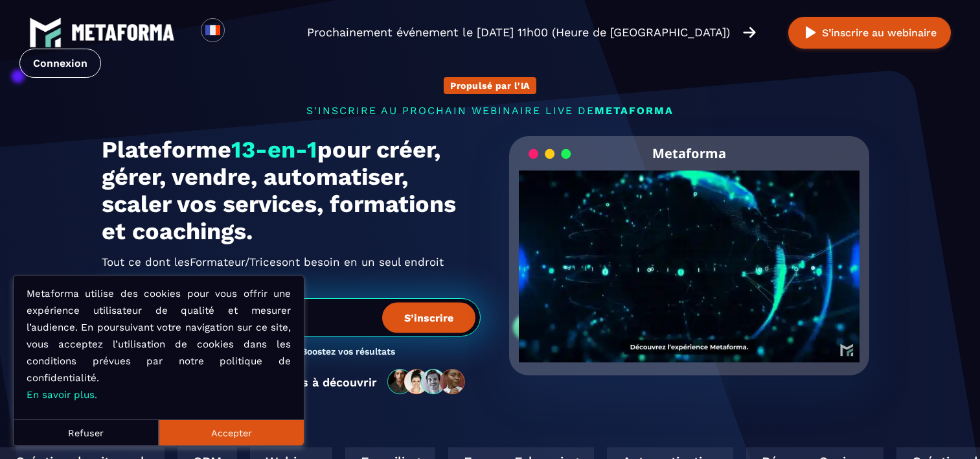 The height and width of the screenshot is (459, 980). What do you see at coordinates (689, 153) in the screenshot?
I see `h2: Metaforma` at bounding box center [689, 153].